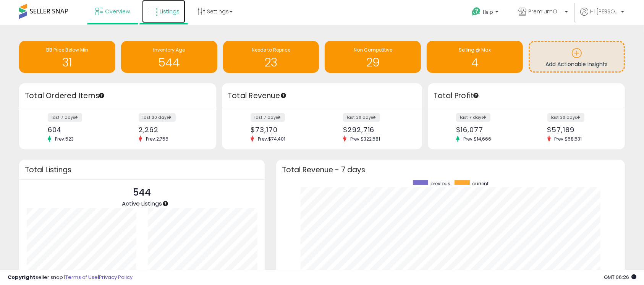 This screenshot has width=644, height=285. I want to click on div: 604, so click(80, 129).